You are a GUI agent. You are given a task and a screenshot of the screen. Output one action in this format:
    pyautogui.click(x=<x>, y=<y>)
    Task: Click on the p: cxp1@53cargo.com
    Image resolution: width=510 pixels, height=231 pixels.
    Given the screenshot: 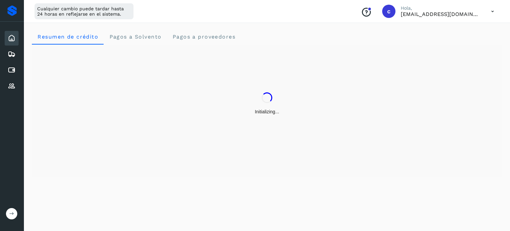 What is the action you would take?
    pyautogui.click(x=441, y=14)
    